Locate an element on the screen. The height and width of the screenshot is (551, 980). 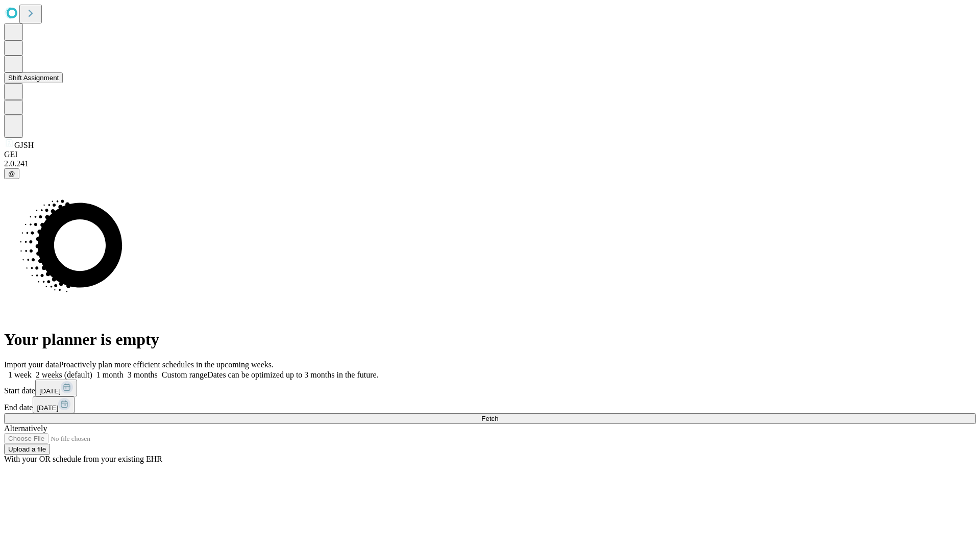
button: Shift Assignment is located at coordinates (33, 78).